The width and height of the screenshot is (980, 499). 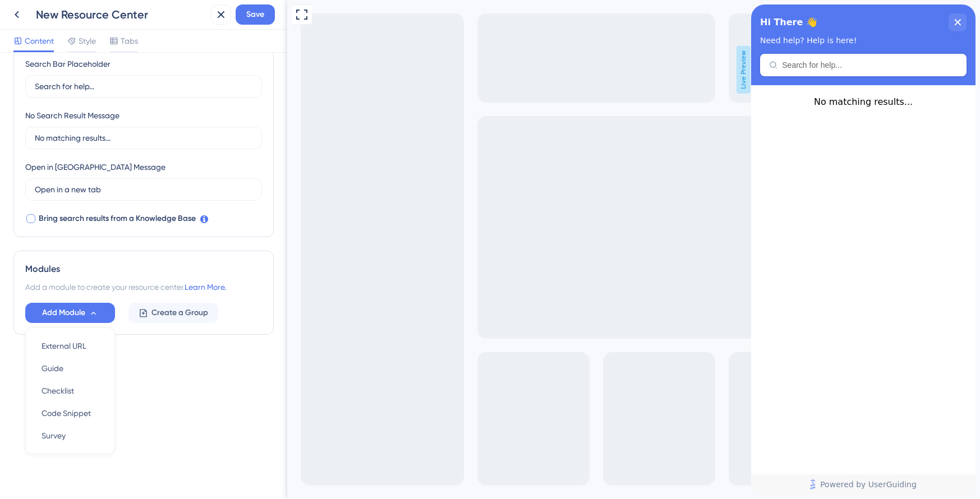 What do you see at coordinates (72, 116) in the screenshot?
I see `div: No Search Result Message` at bounding box center [72, 116].